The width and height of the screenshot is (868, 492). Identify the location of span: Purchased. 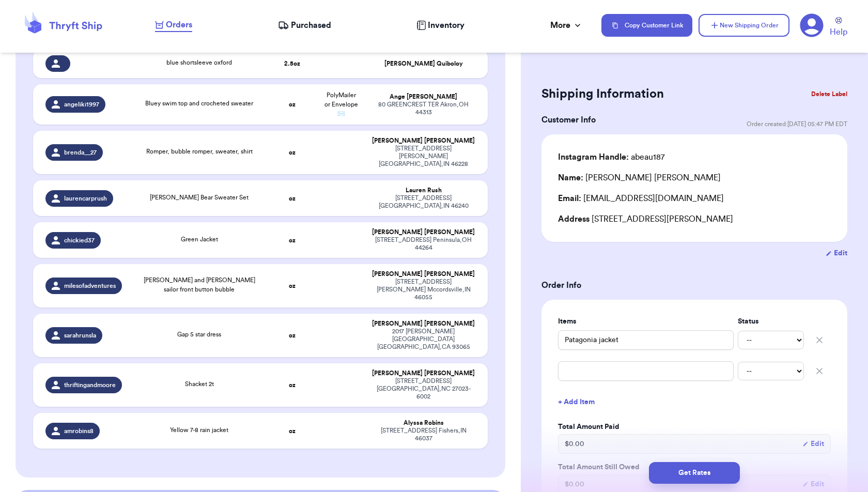
(311, 25).